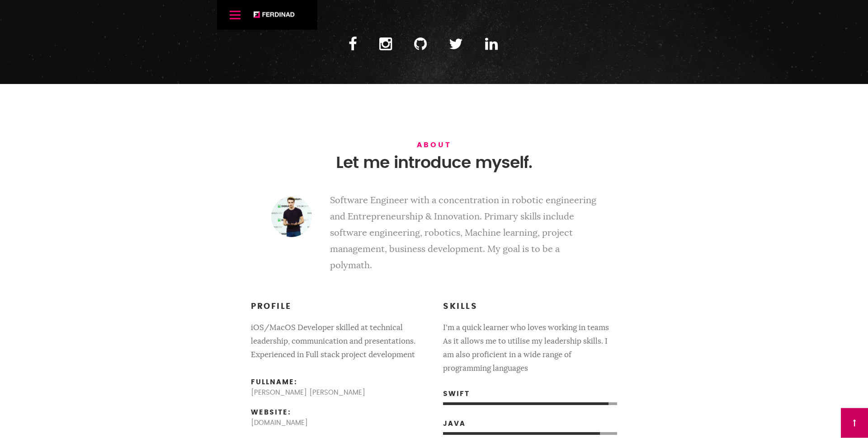  What do you see at coordinates (235, 15) in the screenshot?
I see `a: Menu` at bounding box center [235, 15].